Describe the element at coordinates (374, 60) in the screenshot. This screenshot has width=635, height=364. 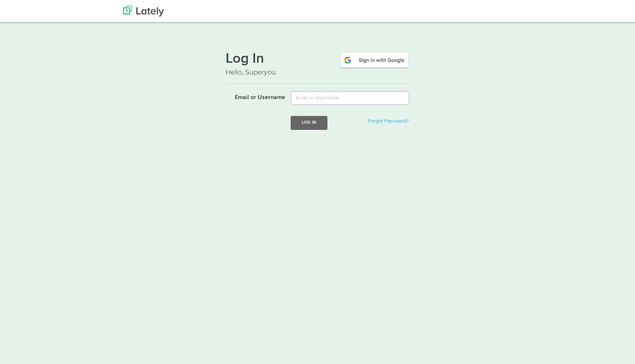
I see `img: google-signin.png` at that location.